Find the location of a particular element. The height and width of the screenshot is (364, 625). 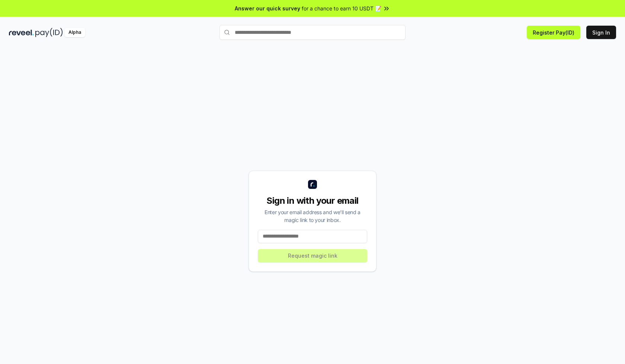

div: Sign in with your email is located at coordinates (312, 201).